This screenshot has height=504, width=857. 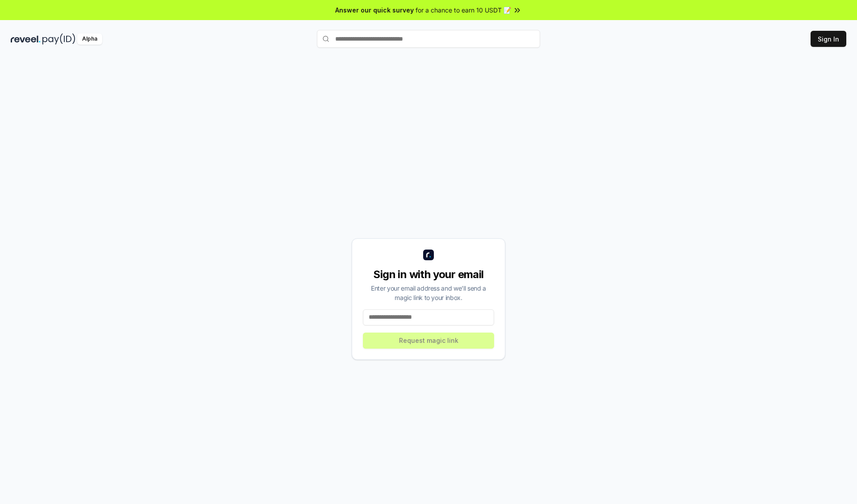 I want to click on img: reveel_dark, so click(x=25, y=39).